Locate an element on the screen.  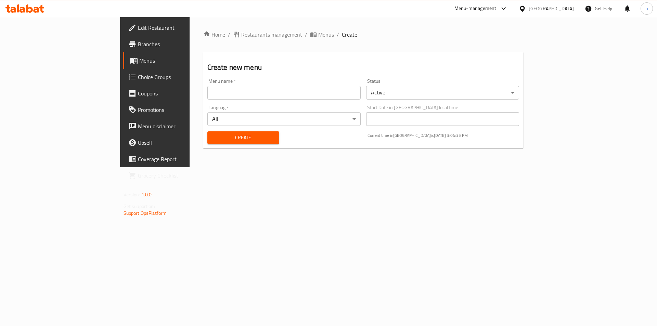
span: Menu disclaimer is located at coordinates (181, 126).